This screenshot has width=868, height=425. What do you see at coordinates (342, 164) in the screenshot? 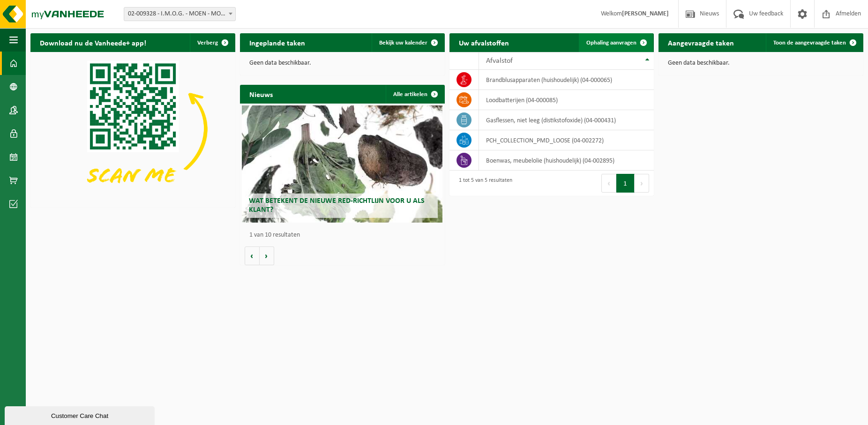
I see `a: Wat betekent de nieuwe RED-richtlijn voor u als klant?` at bounding box center [342, 164].